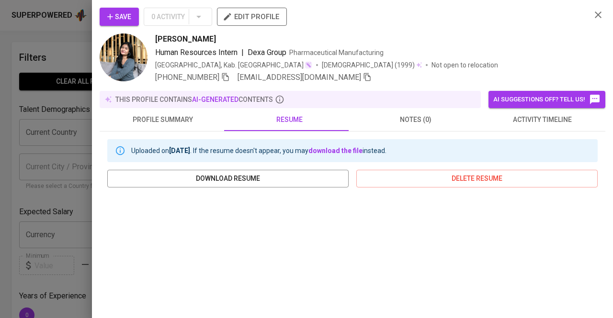 The image size is (613, 318). I want to click on button: AI suggestions off? Tell us!, so click(547, 100).